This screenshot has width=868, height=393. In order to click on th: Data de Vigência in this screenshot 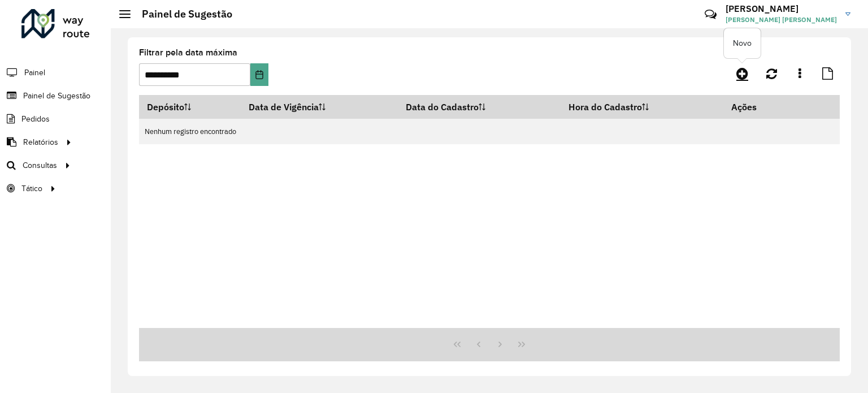, I will do `click(319, 107)`.